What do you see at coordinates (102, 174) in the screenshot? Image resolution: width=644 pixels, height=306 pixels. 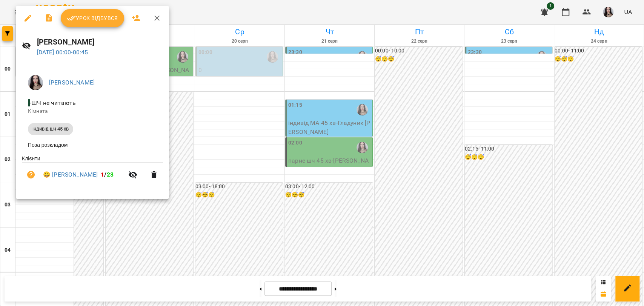 I see `span: 1` at bounding box center [102, 174].